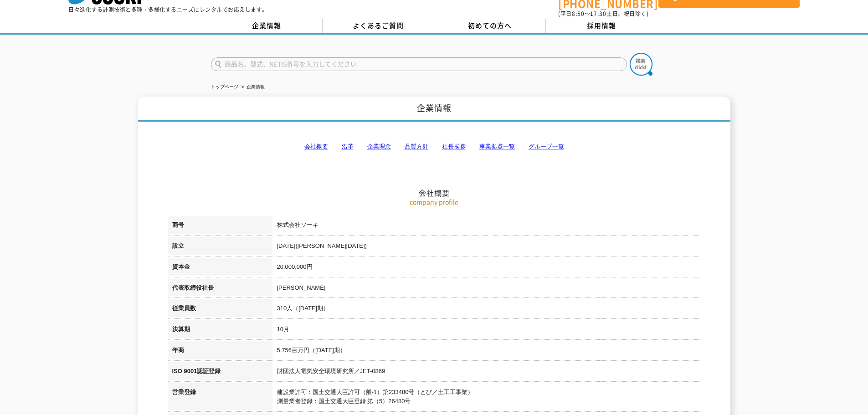 This screenshot has width=868, height=415. I want to click on p: company profile, so click(434, 202).